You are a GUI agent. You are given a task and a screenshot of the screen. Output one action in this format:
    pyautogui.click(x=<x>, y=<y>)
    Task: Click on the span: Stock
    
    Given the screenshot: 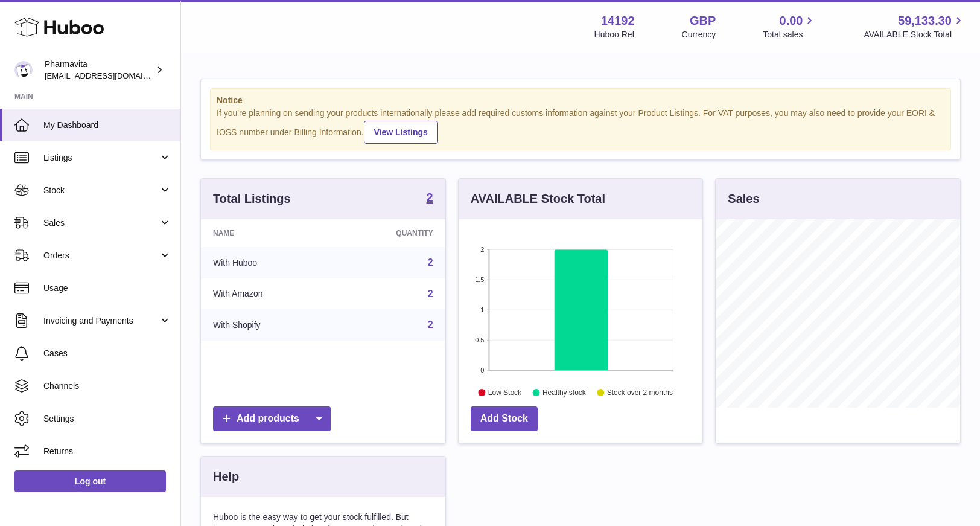 What is the action you would take?
    pyautogui.click(x=101, y=190)
    